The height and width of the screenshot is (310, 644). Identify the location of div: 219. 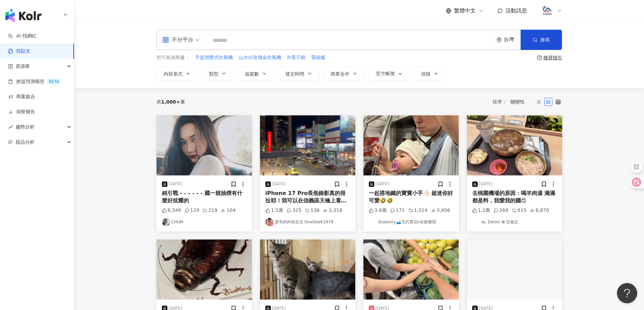
(210, 210).